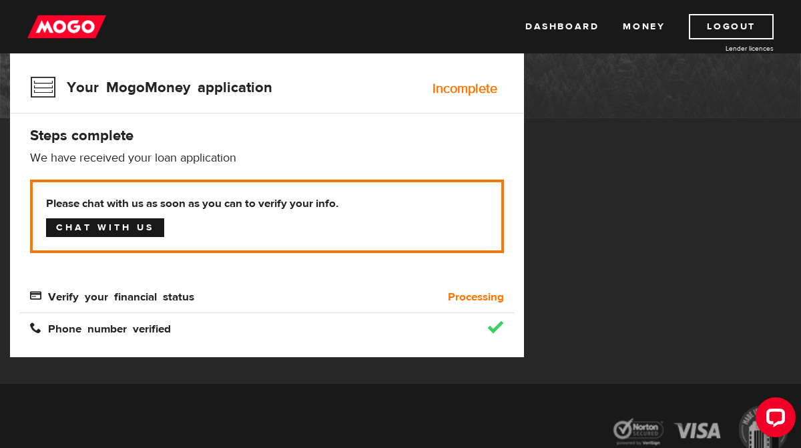 This screenshot has width=801, height=448. I want to click on span: Phone number verified, so click(100, 327).